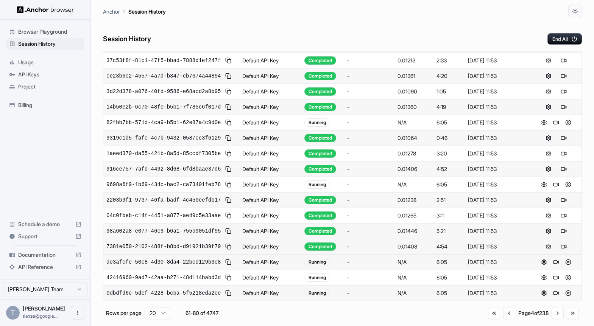 This screenshot has height=326, width=594. What do you see at coordinates (449, 61) in the screenshot?
I see `div: 2:33` at bounding box center [449, 61].